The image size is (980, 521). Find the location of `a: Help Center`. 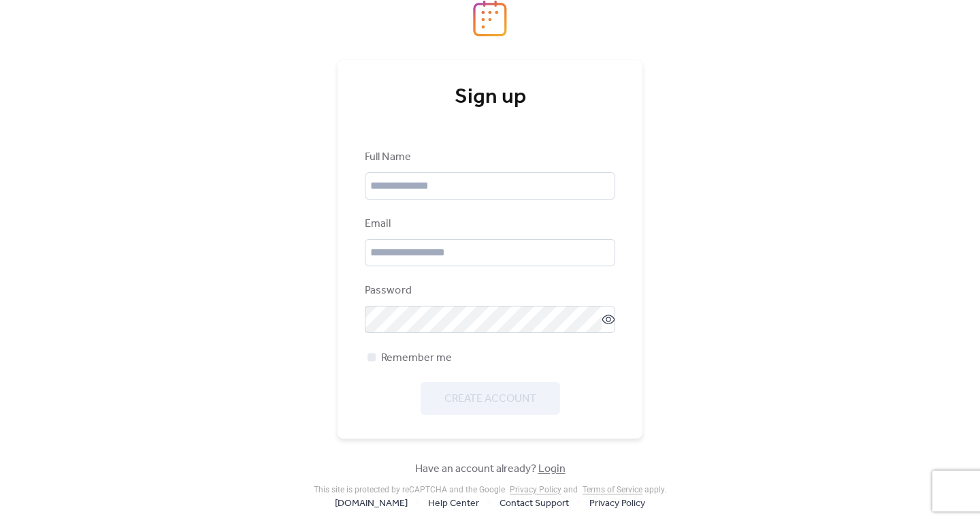

a: Help Center is located at coordinates (453, 502).